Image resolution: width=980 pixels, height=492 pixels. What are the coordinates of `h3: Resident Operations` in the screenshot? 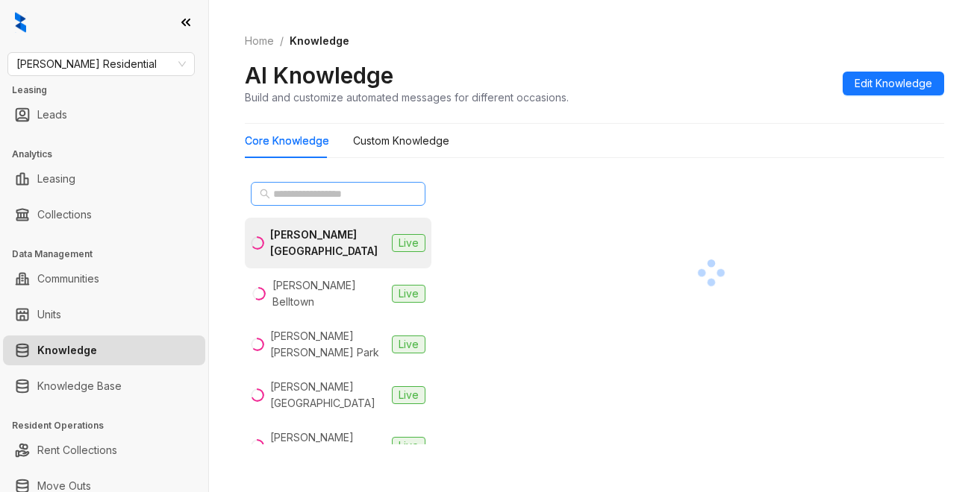 It's located at (110, 425).